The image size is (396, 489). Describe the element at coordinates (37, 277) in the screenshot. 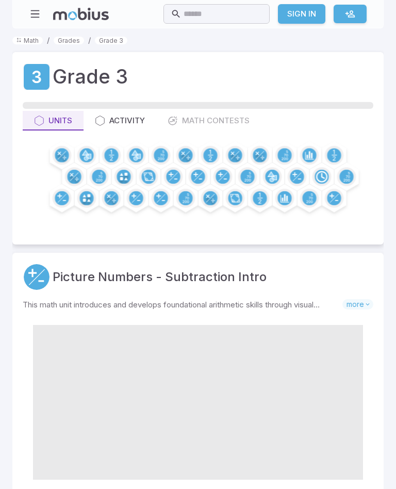

I see `a: Addition and Subtraction` at that location.